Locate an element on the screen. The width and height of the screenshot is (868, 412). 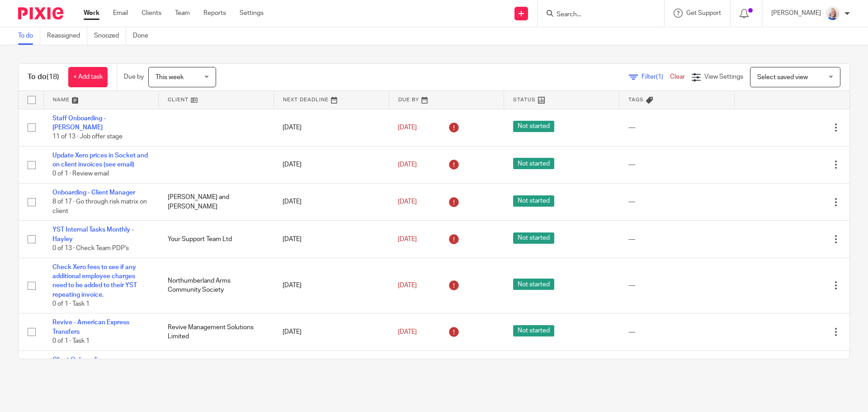
input: Search is located at coordinates (596, 15).